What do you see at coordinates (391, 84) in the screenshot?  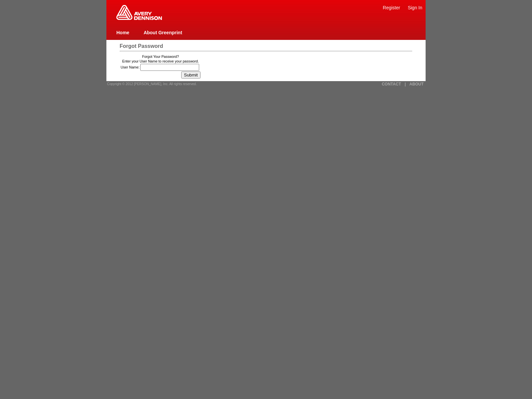 I see `a: CONTACT` at bounding box center [391, 84].